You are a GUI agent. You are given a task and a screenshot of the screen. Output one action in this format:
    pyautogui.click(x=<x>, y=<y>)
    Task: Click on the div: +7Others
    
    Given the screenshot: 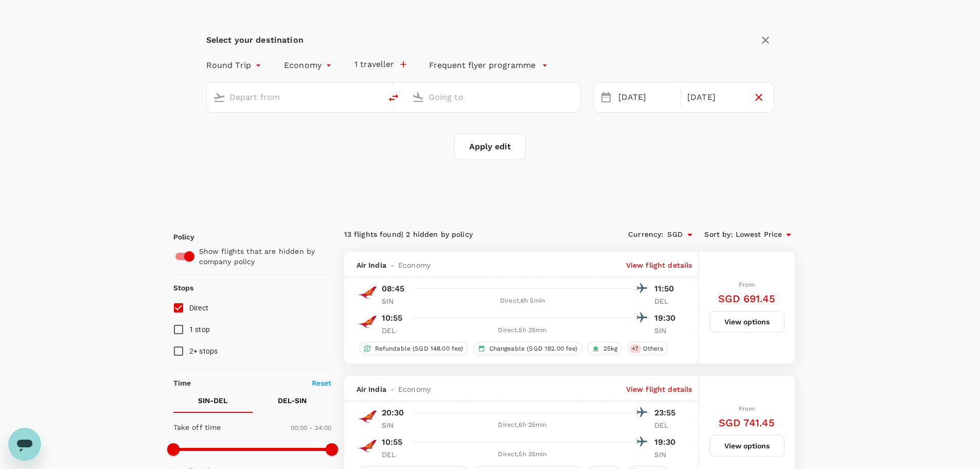 What is the action you would take?
    pyautogui.click(x=647, y=348)
    